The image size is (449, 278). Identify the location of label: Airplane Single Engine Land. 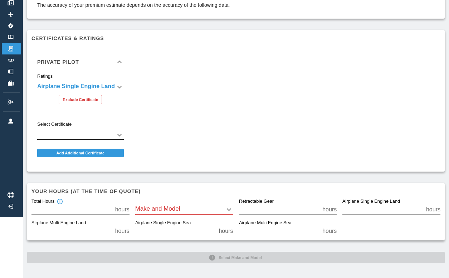
(371, 202).